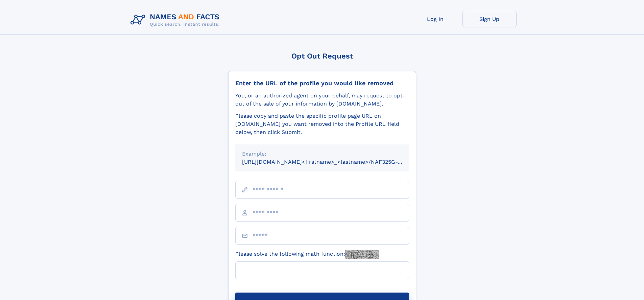  Describe the element at coordinates (323, 83) in the screenshot. I see `div: Enter the URL of the profile you would like removed` at that location.